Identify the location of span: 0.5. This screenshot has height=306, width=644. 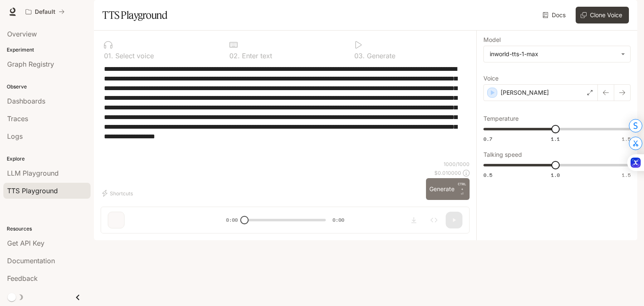
(488, 175).